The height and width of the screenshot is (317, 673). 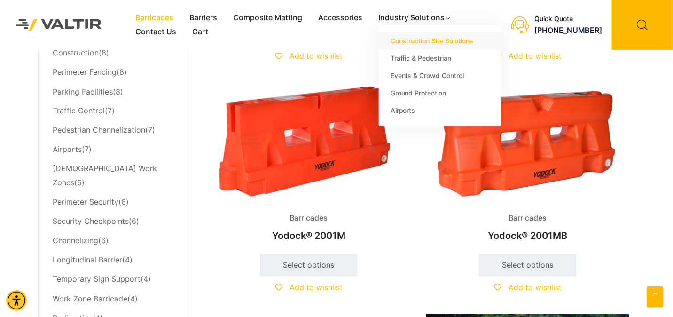 I want to click on h2: Yodock® 2001MB, so click(x=528, y=236).